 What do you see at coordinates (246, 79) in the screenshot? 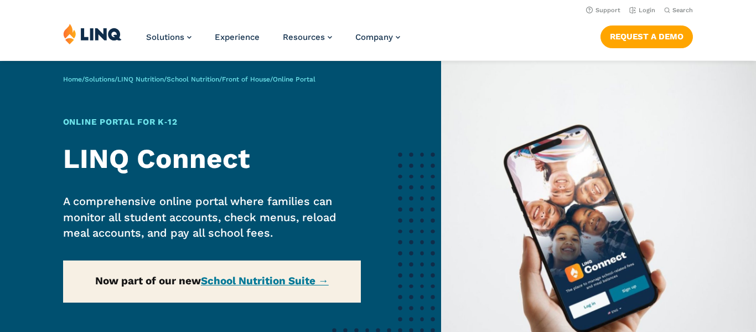
I see `a: Front of House` at bounding box center [246, 79].